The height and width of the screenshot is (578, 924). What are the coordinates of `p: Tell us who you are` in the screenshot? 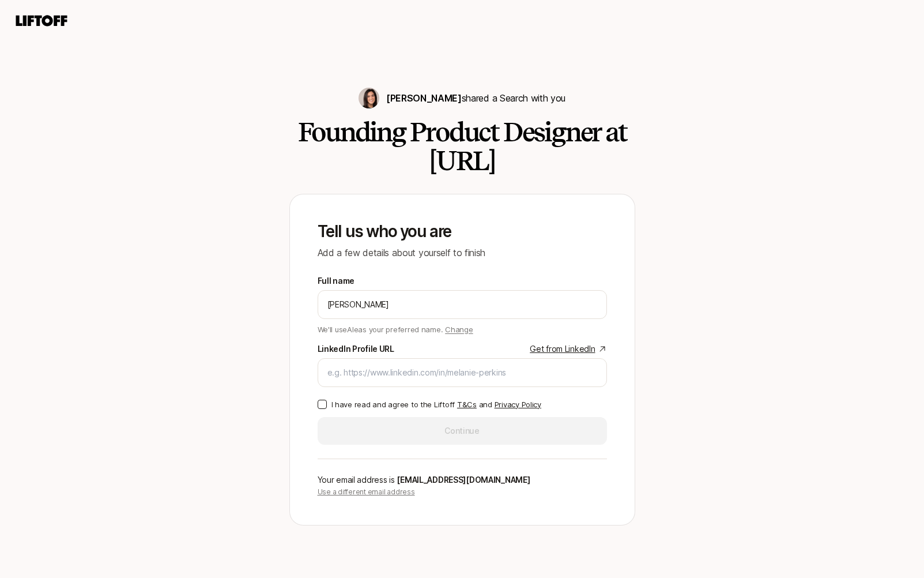 It's located at (462, 231).